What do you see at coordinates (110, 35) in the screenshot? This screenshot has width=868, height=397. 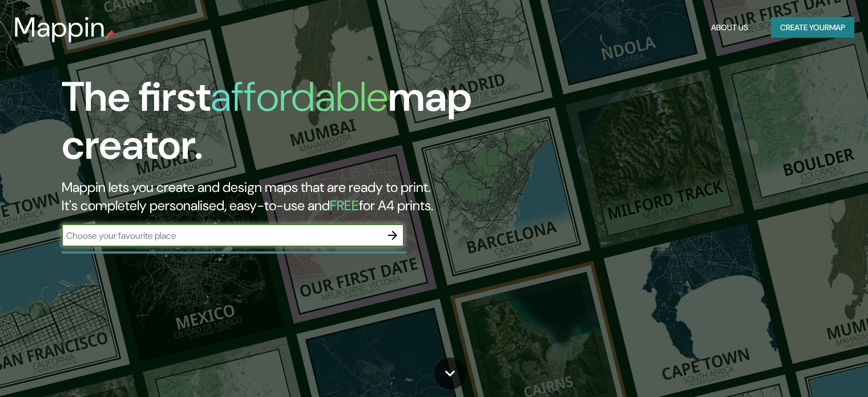 I see `img: mappin-pin` at bounding box center [110, 35].